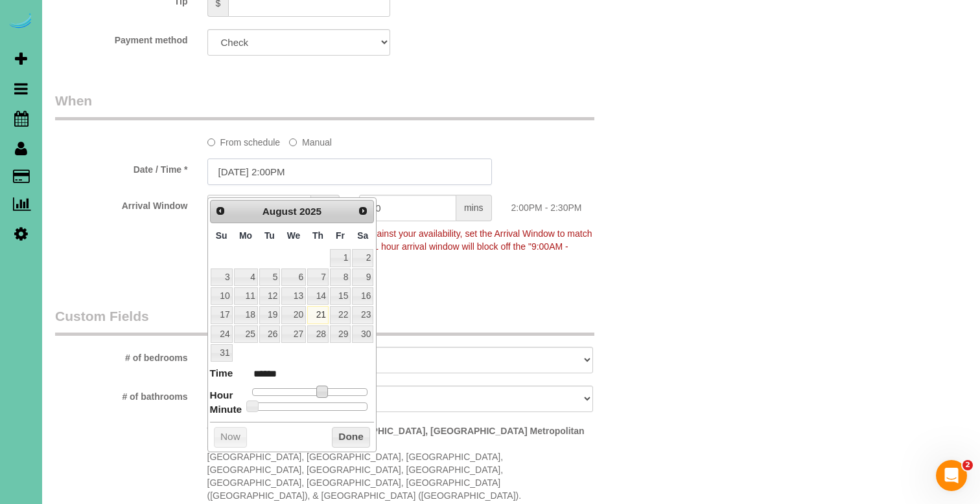  What do you see at coordinates (270, 315) in the screenshot?
I see `a: 19` at bounding box center [270, 315].